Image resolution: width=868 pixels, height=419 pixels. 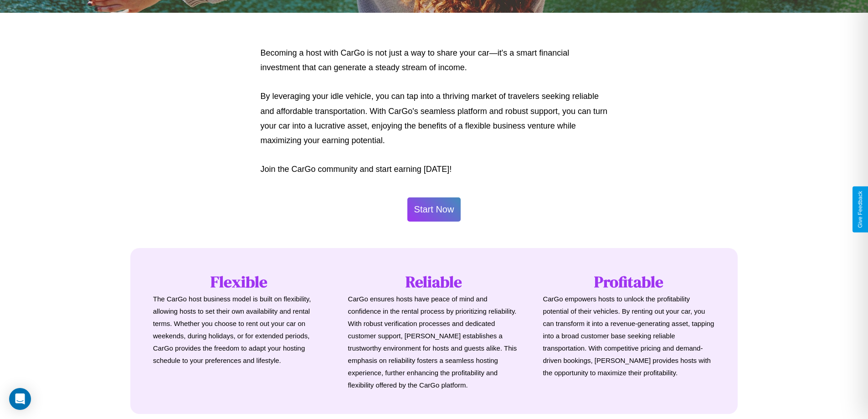 I want to click on h1: Profitable, so click(x=628, y=281).